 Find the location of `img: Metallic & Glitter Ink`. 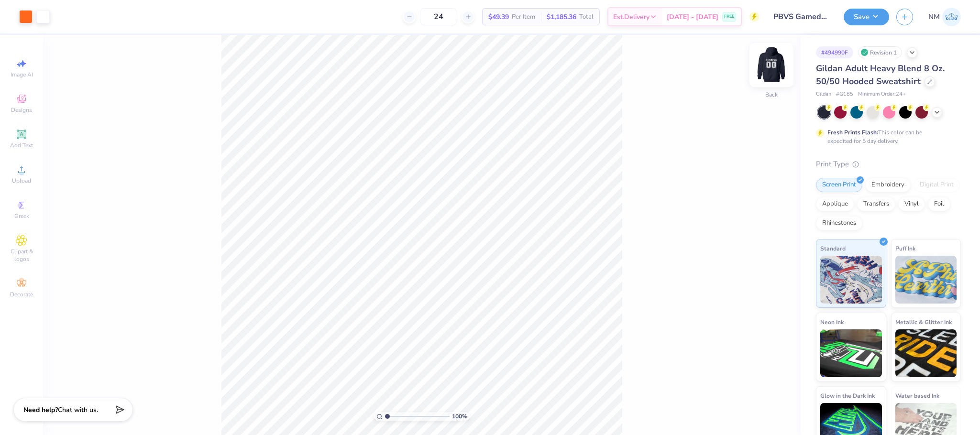

img: Metallic & Glitter Ink is located at coordinates (926, 353).